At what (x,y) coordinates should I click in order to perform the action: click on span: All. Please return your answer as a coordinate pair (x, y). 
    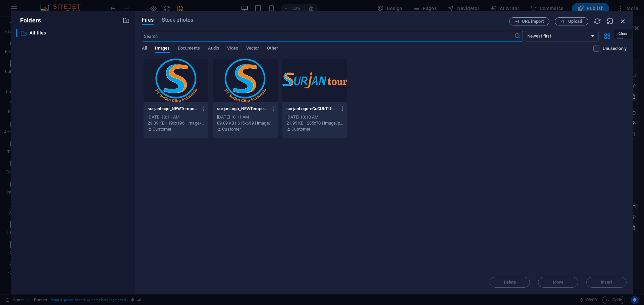
    Looking at the image, I should click on (144, 49).